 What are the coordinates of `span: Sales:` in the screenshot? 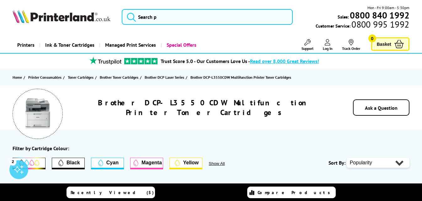 It's located at (343, 17).